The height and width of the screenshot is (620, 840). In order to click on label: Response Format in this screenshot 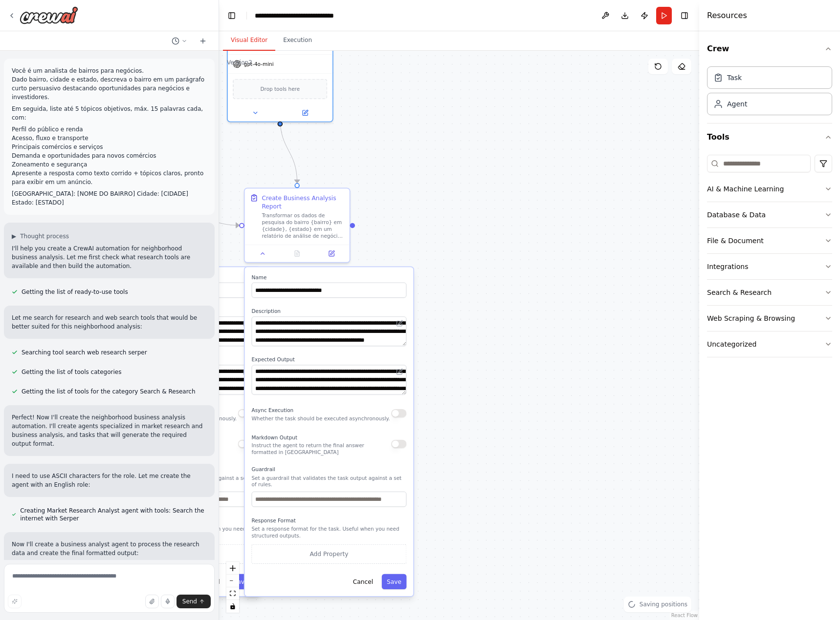, I will do `click(329, 521)`.